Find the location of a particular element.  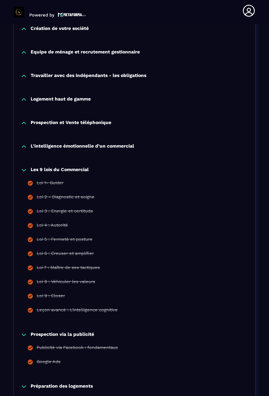

p: Prospection et Vente téléphonique is located at coordinates (71, 123).